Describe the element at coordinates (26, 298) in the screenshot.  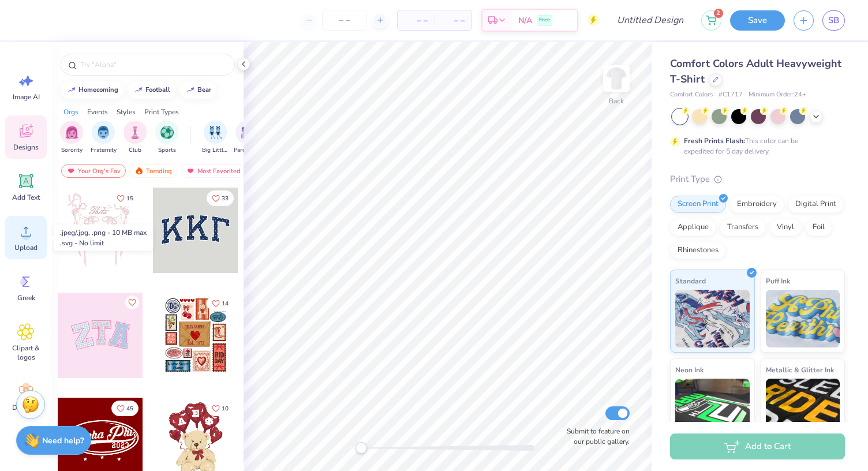
I see `span: Greek` at that location.